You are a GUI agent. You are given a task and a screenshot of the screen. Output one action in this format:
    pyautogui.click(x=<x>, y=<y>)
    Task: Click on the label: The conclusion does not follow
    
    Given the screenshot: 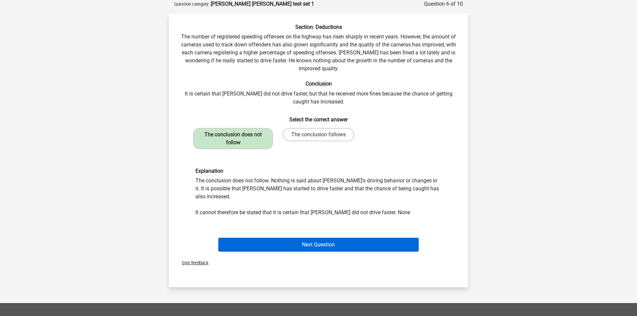 What is the action you would take?
    pyautogui.click(x=233, y=139)
    